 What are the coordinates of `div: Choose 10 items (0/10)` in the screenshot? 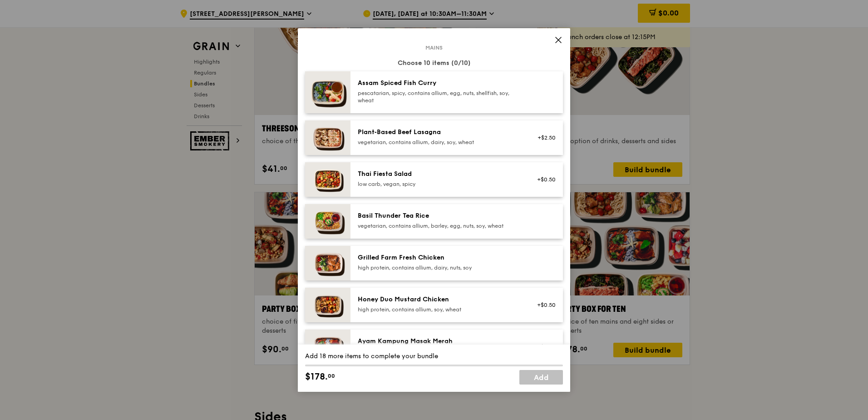 It's located at (434, 63).